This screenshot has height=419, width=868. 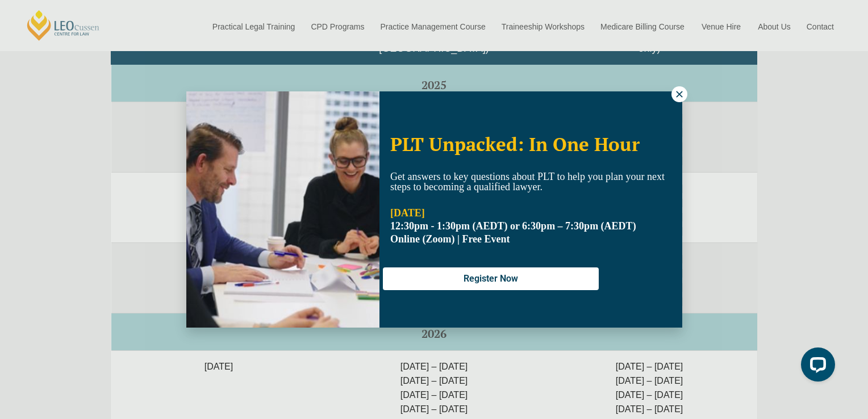 I want to click on span: Get answers to key questions about PLT to help you plan your next steps to becoming a qualified l..., so click(x=527, y=182).